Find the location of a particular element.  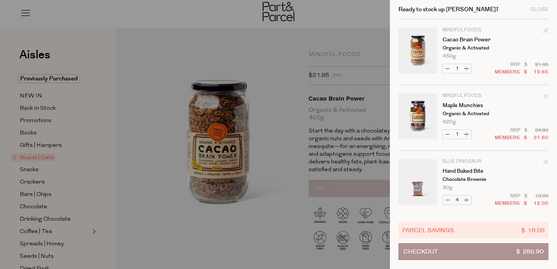

button: Checkout$ 285.90 is located at coordinates (473, 252).